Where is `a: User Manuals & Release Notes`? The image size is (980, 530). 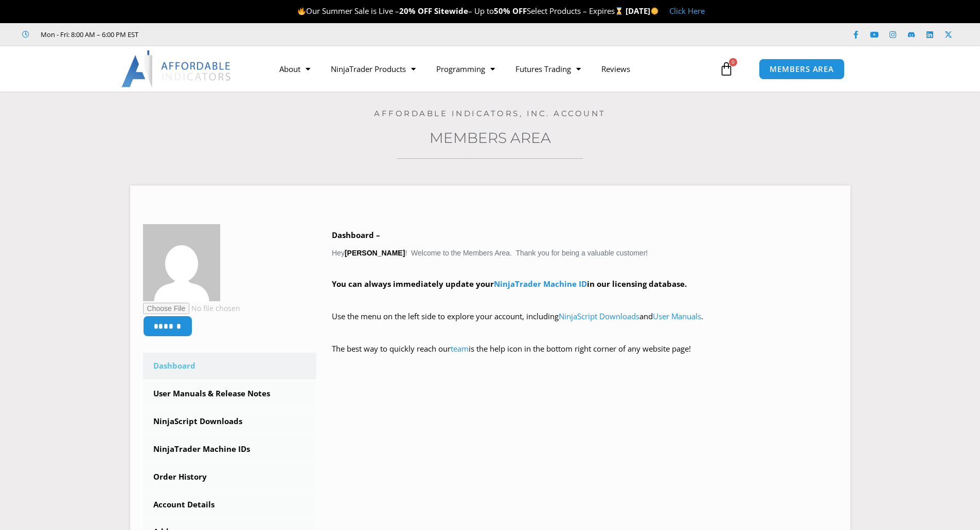
a: User Manuals & Release Notes is located at coordinates (230, 394).